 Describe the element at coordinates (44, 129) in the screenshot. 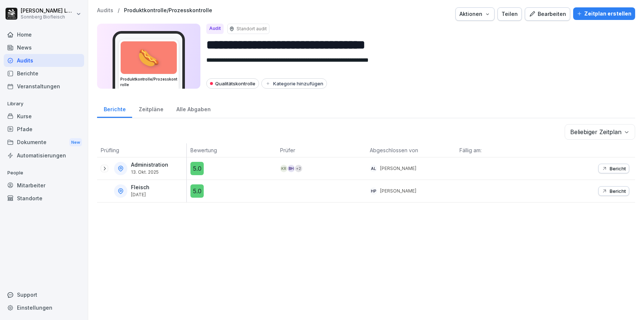

I see `a: Pfade` at that location.